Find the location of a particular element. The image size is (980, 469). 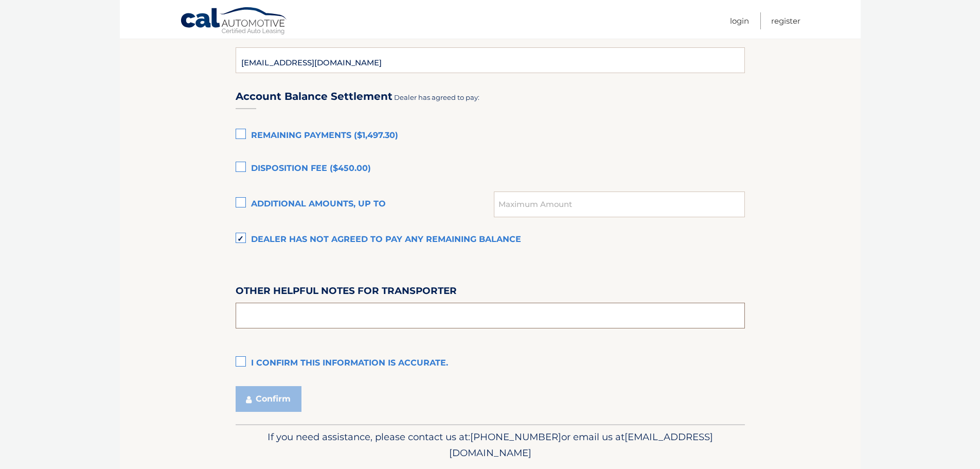

span: Dealer has agreed to pay: is located at coordinates (437, 97).